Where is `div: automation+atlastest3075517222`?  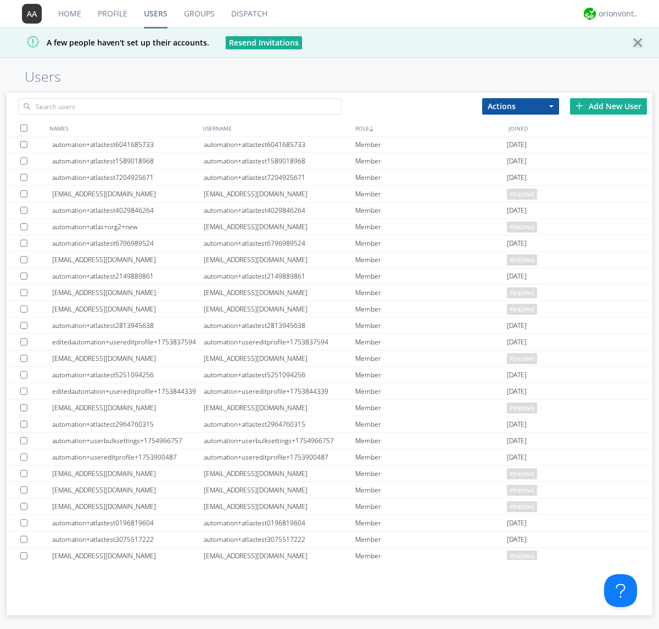 div: automation+atlastest3075517222 is located at coordinates (128, 539).